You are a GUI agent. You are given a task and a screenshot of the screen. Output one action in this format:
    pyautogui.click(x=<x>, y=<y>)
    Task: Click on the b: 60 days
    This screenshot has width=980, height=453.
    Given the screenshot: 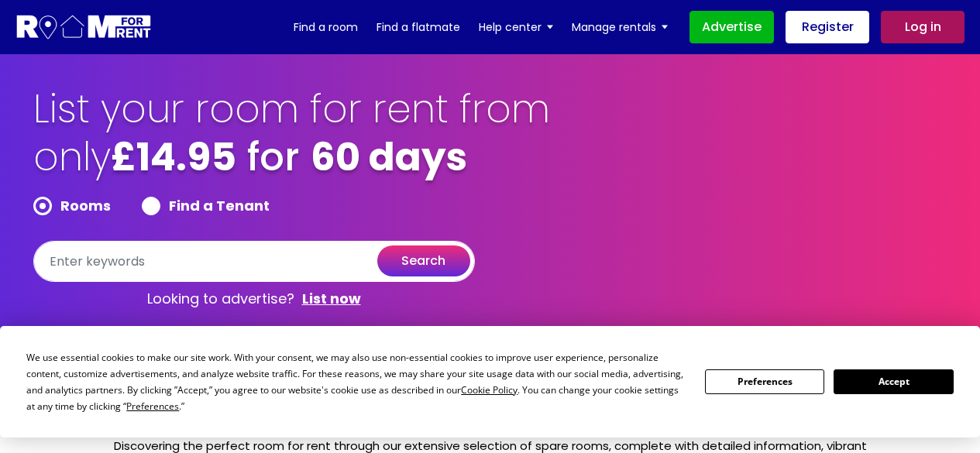 What is the action you would take?
    pyautogui.click(x=389, y=156)
    